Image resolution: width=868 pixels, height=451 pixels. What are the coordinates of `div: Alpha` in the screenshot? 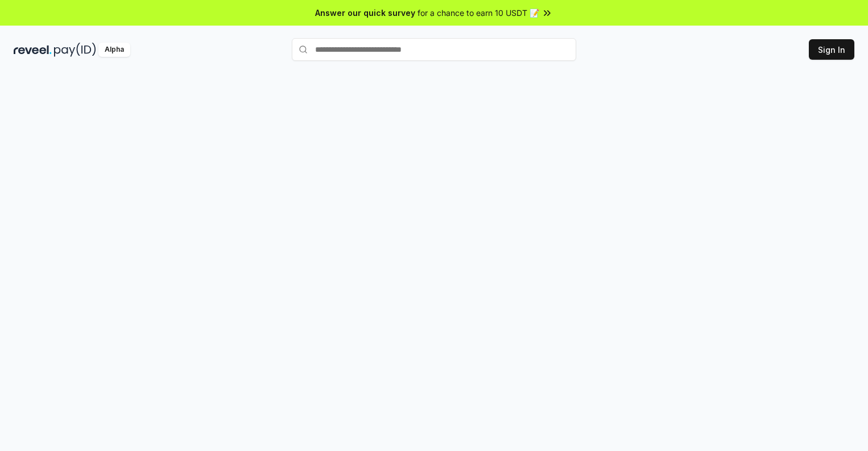 It's located at (115, 50).